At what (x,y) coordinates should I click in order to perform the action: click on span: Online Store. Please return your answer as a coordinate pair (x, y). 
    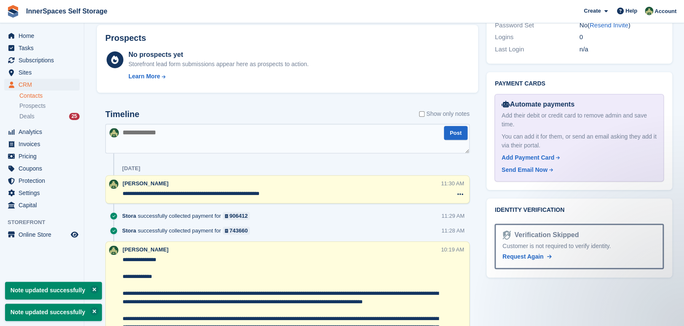
    Looking at the image, I should click on (44, 235).